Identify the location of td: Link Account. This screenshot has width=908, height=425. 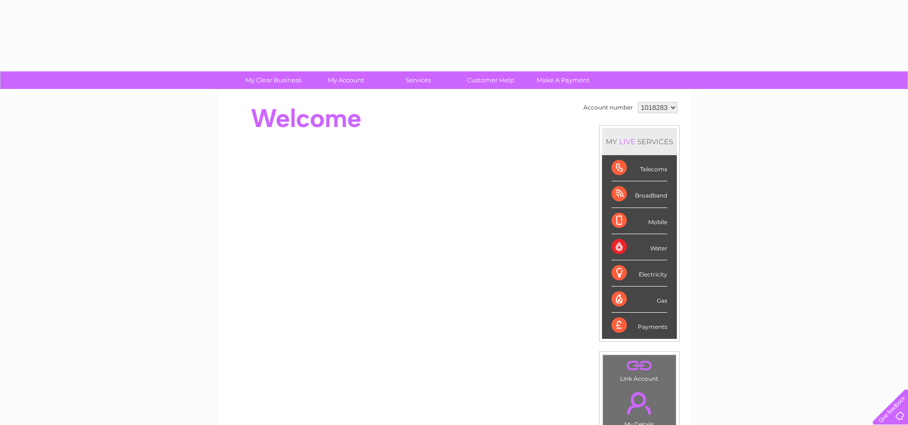
(639, 370).